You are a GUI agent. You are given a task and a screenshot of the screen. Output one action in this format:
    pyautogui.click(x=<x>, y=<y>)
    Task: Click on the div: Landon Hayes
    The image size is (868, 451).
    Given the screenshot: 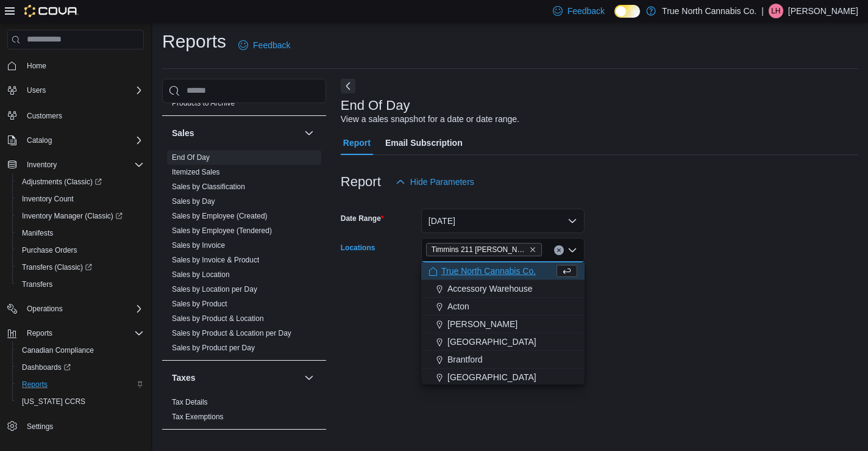 What is the action you would take?
    pyautogui.click(x=776, y=11)
    